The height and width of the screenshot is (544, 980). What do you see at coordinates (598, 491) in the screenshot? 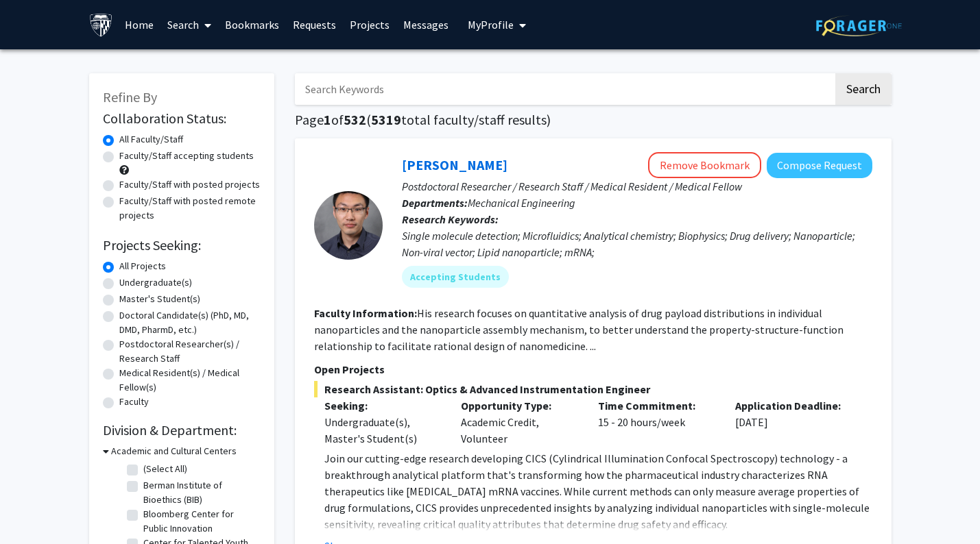
I see `p: Join our cutting-edge research developing CICS (Cylindrical Illumination Confocal Spectroscopy) t...` at bounding box center [598, 491].